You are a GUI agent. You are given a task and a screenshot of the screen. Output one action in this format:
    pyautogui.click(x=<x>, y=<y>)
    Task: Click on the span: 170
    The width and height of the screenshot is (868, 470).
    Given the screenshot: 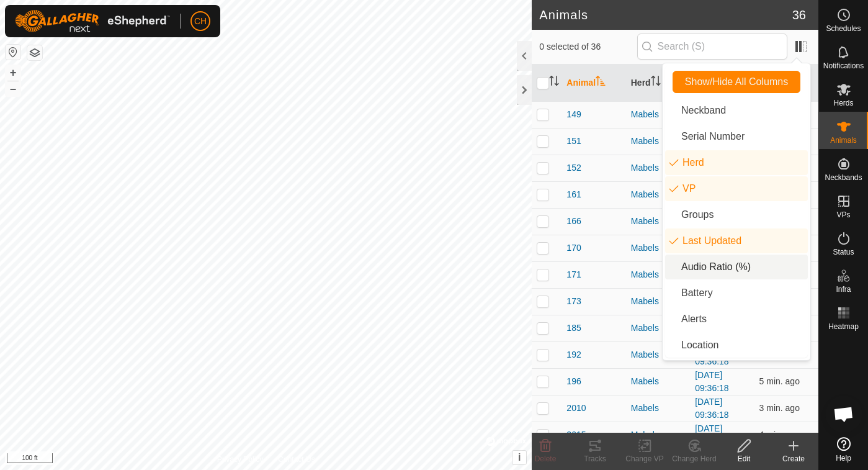 What is the action you would take?
    pyautogui.click(x=573, y=247)
    